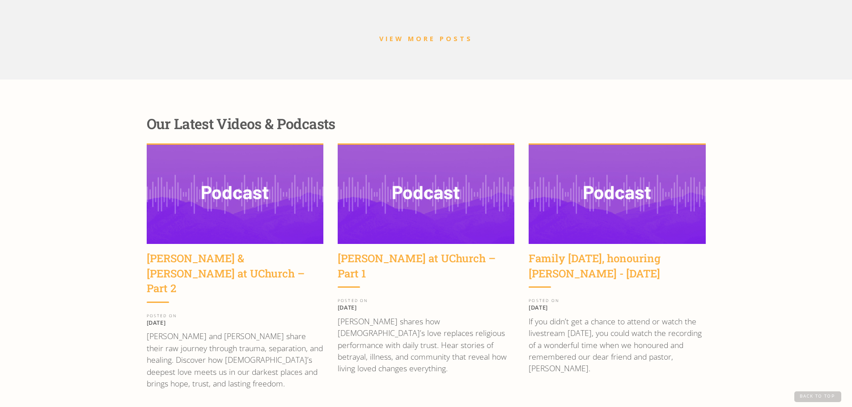 This screenshot has width=852, height=407. I want to click on a: Back to Top, so click(818, 397).